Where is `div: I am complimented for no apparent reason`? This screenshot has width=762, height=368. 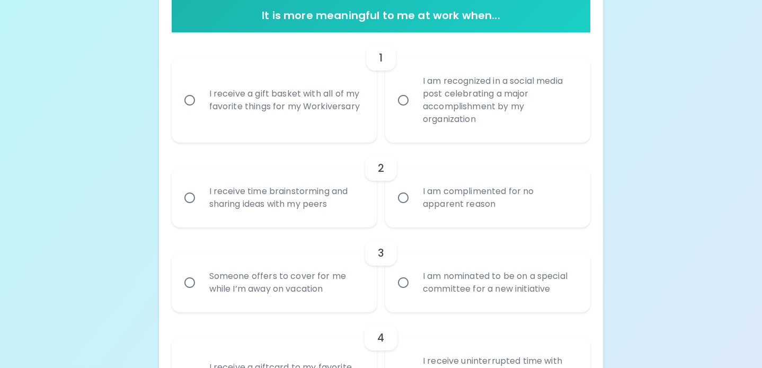 div: I am complimented for no apparent reason is located at coordinates (499, 198).